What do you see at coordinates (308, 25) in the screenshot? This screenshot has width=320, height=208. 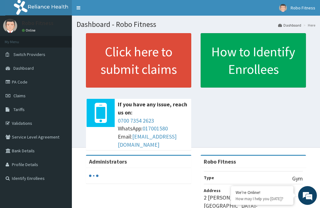 I see `li: Here` at bounding box center [308, 25].